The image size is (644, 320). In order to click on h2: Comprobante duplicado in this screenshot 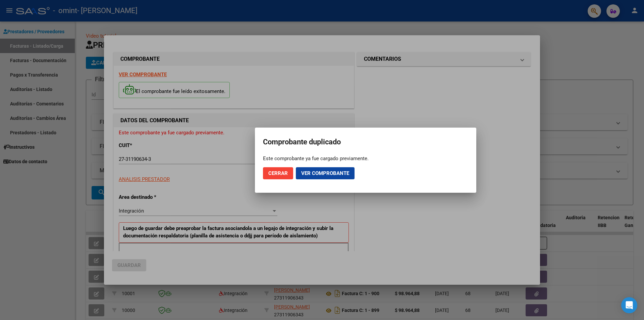, I will do `click(366, 142)`.